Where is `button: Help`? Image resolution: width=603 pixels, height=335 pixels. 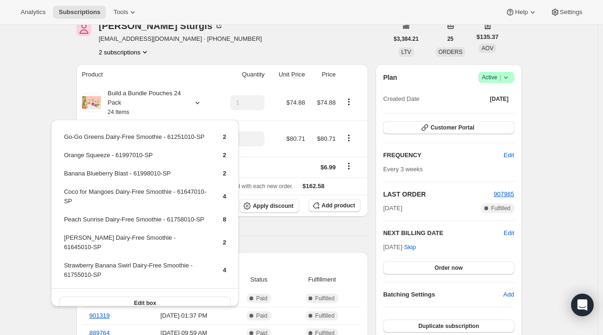
button: Help is located at coordinates (521, 12).